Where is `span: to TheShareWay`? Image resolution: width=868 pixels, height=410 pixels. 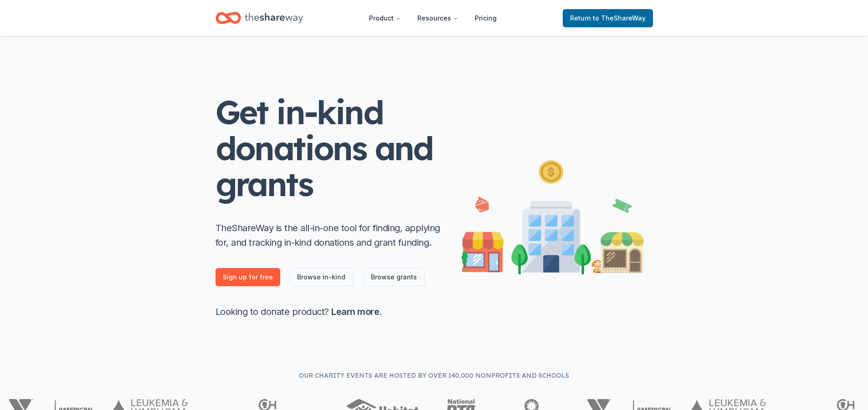
span: to TheShareWay is located at coordinates (619, 18).